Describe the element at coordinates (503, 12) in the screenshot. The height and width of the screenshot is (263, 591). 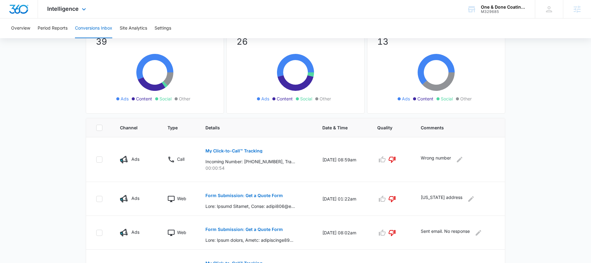
I see `div: account id` at that location.